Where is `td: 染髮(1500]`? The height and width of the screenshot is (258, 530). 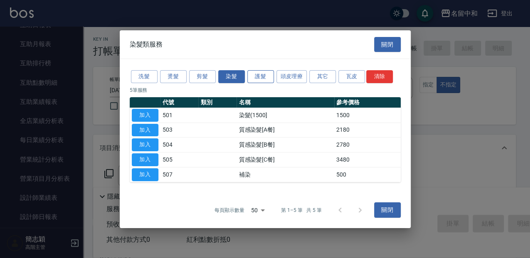
td: 染髮(1500] is located at coordinates (285, 115).